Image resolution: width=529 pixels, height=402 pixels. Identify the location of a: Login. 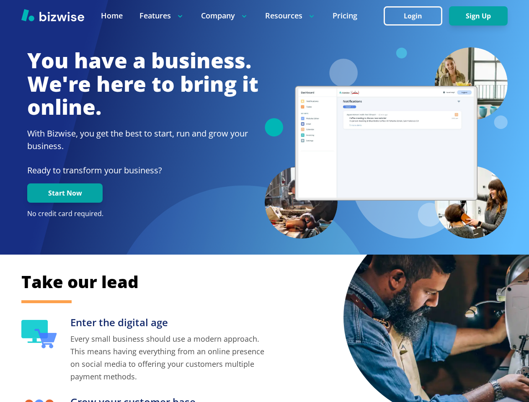
(416, 16).